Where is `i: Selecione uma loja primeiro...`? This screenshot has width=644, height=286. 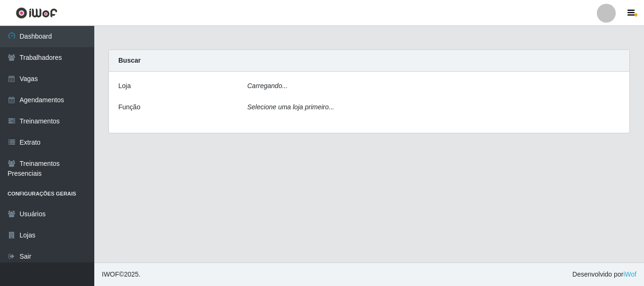
i: Selecione uma loja primeiro... is located at coordinates (291, 107).